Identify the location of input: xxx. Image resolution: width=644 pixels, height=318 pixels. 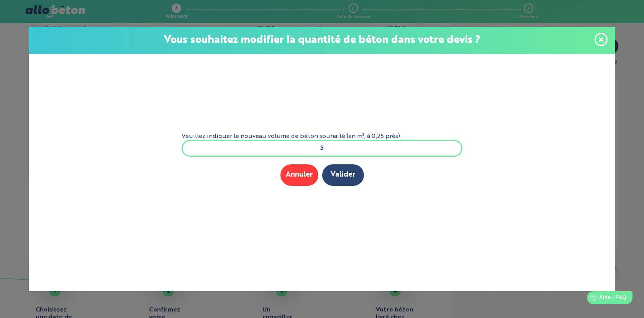
(322, 148).